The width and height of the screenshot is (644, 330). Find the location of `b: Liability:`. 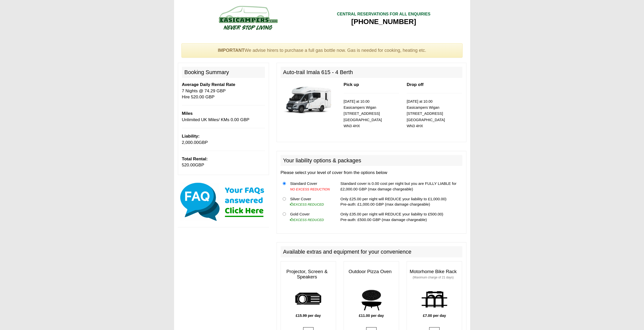

b: Liability: is located at coordinates (191, 136).